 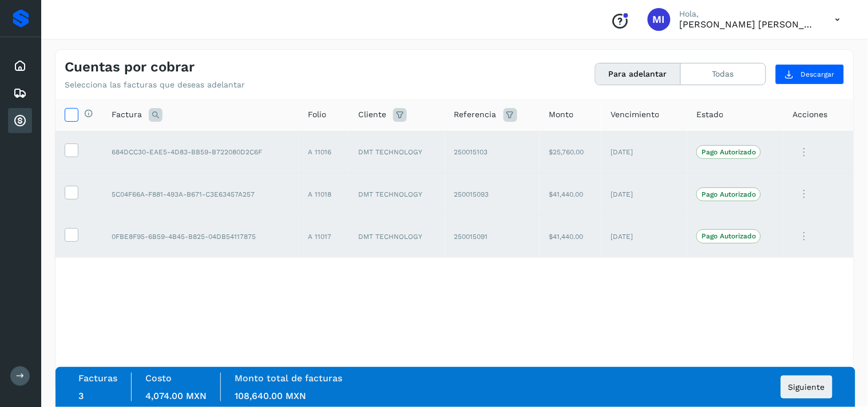 I want to click on div: Inicio, so click(x=20, y=66).